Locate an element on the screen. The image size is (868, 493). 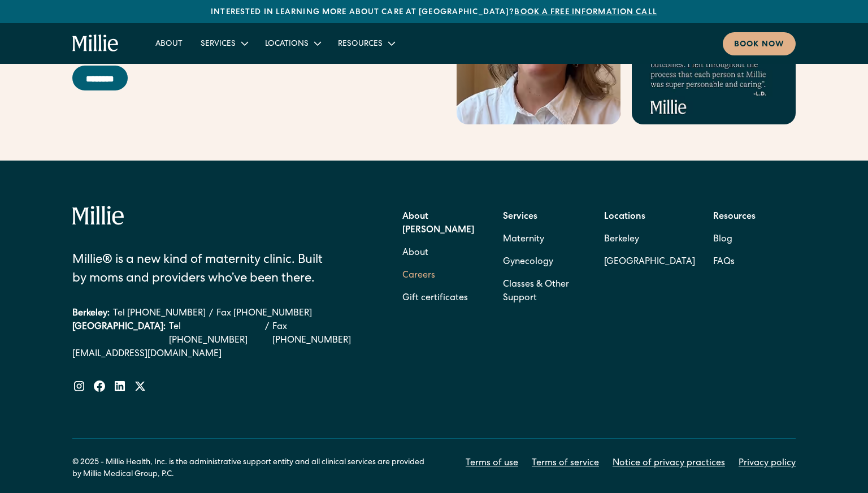
a: home is located at coordinates (96, 43).